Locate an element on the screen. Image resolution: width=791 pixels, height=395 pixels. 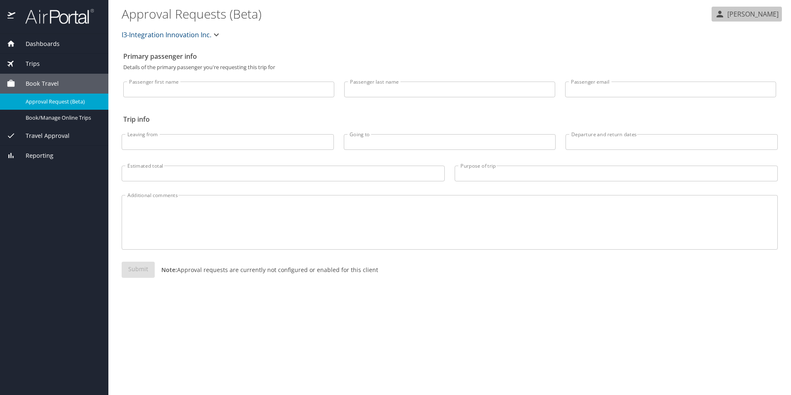
span: Dashboards is located at coordinates (37, 44).